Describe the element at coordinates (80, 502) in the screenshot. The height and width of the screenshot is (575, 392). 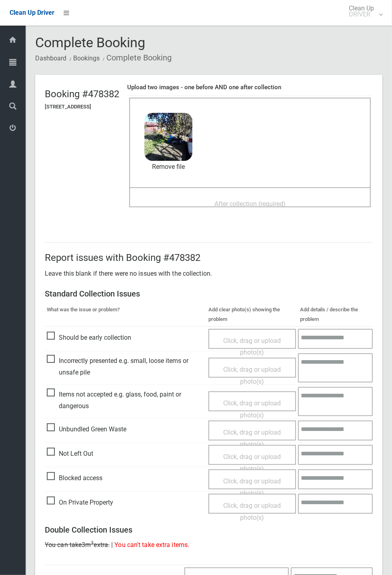
I see `span: On Private Property` at that location.